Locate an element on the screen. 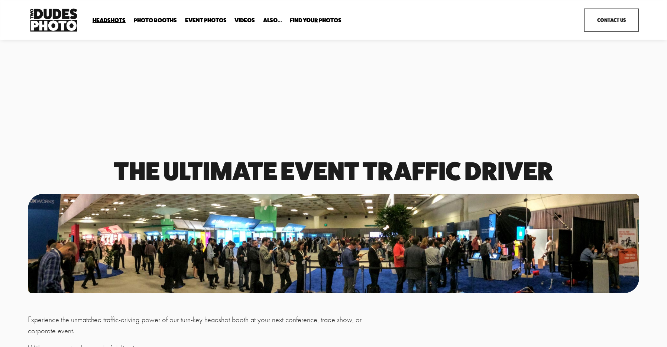 Image resolution: width=667 pixels, height=347 pixels. span: Photo Booths is located at coordinates (155, 20).